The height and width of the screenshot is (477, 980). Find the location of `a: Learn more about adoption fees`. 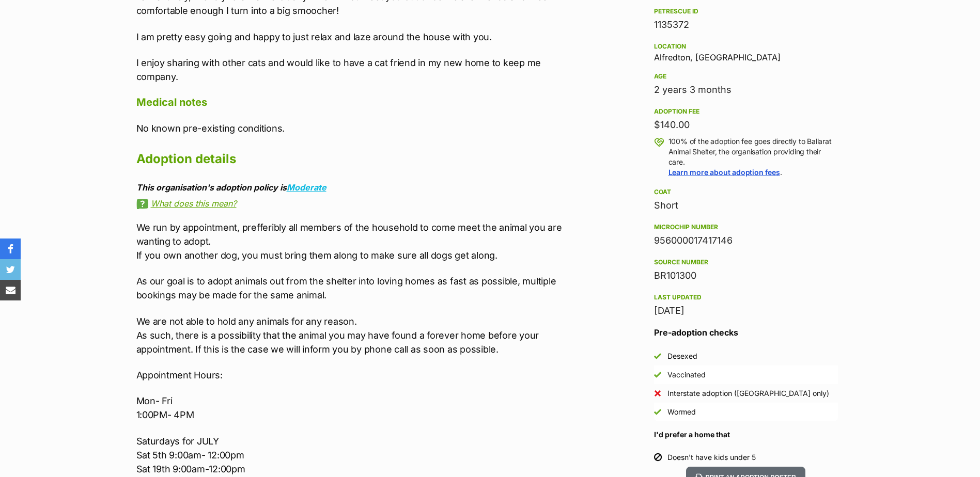

a: Learn more about adoption fees is located at coordinates (724, 172).